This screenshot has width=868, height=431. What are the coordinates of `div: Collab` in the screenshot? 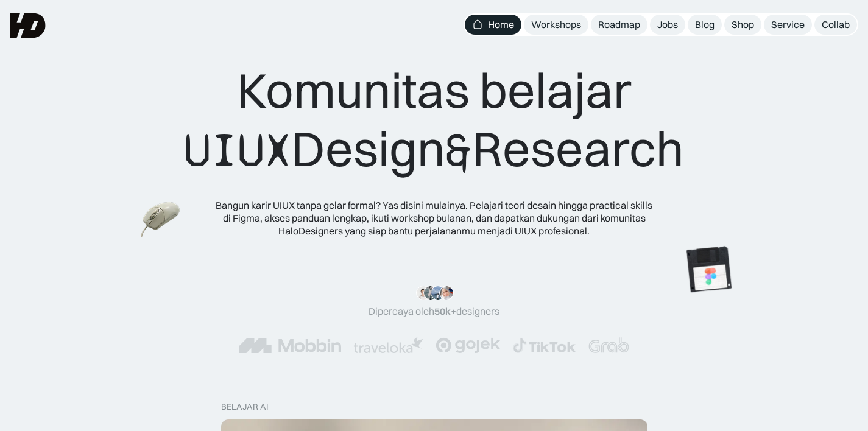 It's located at (836, 25).